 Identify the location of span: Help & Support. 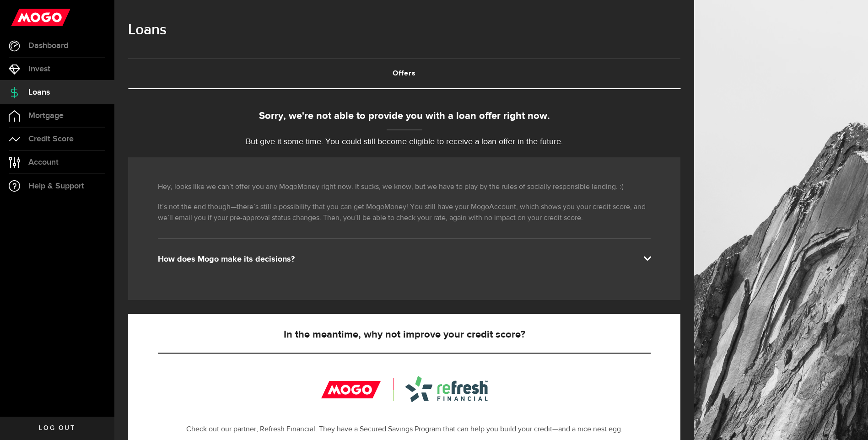
(57, 186).